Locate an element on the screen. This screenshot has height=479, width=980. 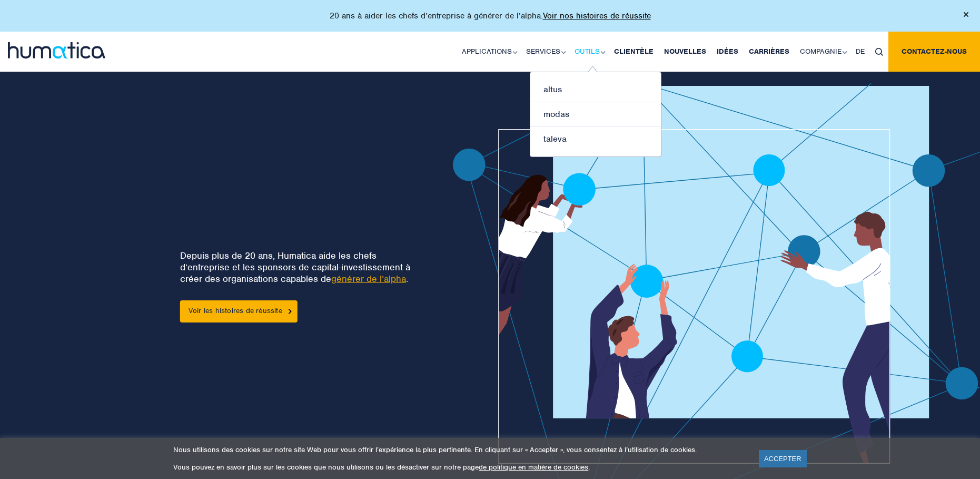
font: Voir les histoires de réussite is located at coordinates (235, 310).